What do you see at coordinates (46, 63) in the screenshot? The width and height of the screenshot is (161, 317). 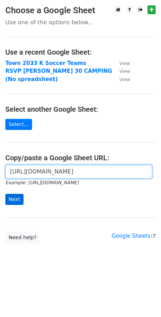 I see `a: Town 2033 K Soccer Teams` at bounding box center [46, 63].